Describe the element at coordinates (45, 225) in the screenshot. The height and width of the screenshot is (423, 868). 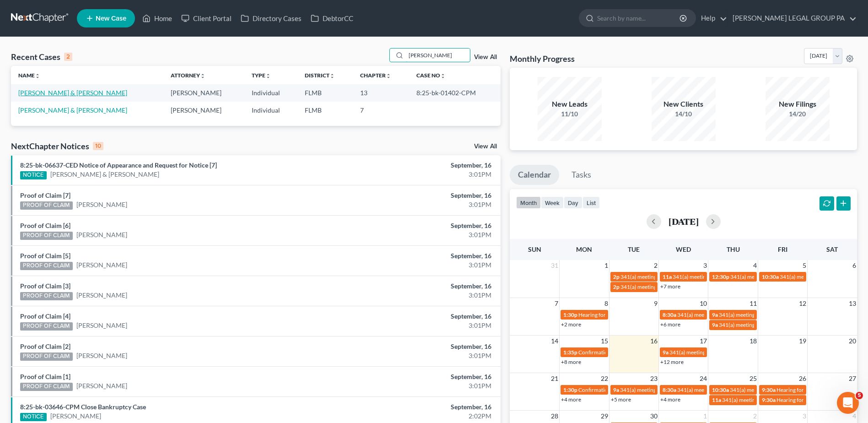
I see `a: Proof of Claim [6]` at that location.